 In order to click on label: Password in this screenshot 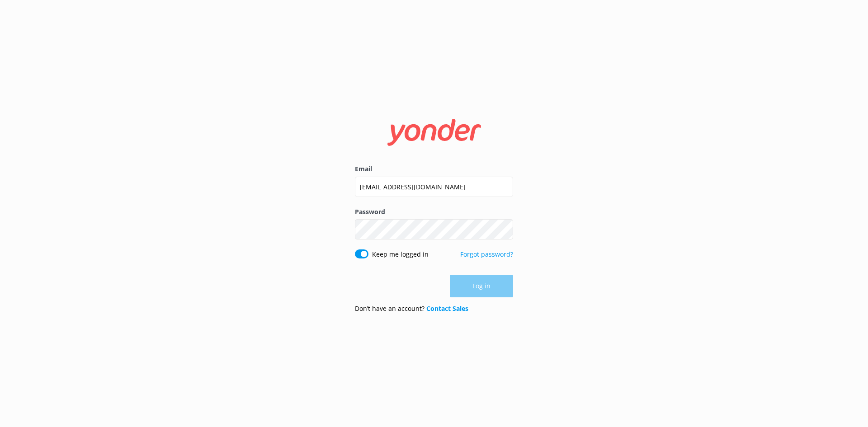, I will do `click(434, 212)`.